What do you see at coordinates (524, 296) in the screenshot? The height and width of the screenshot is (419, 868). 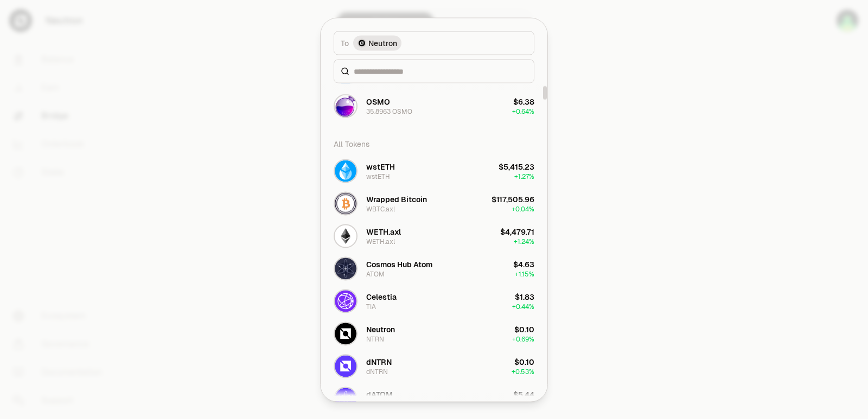 I see `div: $1.83` at bounding box center [524, 296].